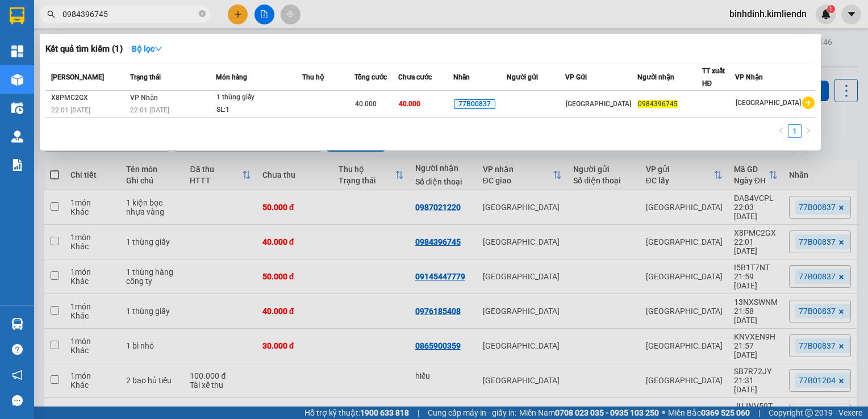 The height and width of the screenshot is (419, 868). Describe the element at coordinates (522, 77) in the screenshot. I see `span: Người gửi` at that location.